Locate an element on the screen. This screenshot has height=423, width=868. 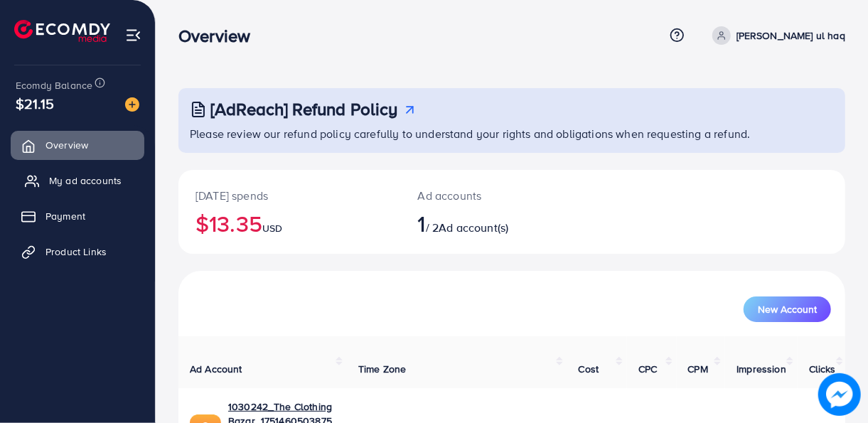
span: $21.15 is located at coordinates (35, 103).